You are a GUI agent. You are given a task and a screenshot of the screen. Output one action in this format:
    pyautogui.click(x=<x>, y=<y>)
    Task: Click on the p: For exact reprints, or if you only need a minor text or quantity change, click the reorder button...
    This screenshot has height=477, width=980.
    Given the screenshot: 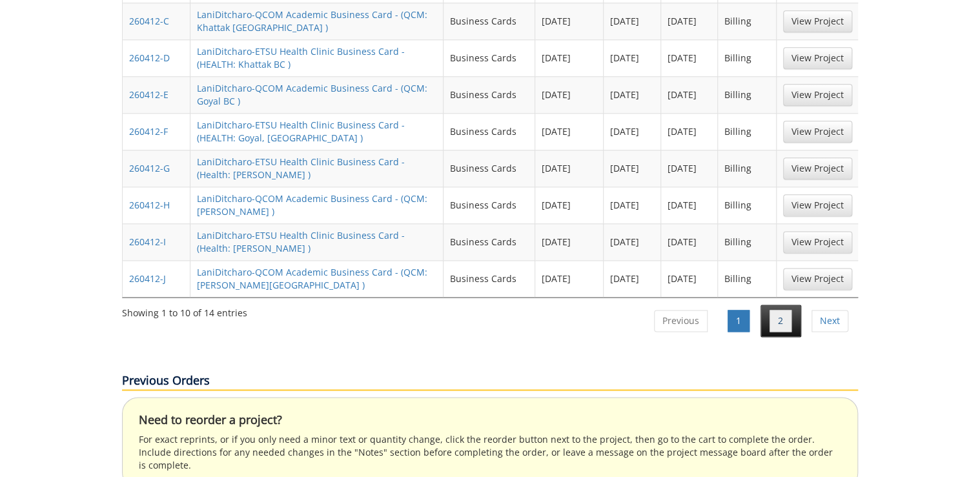 What is the action you would take?
    pyautogui.click(x=490, y=453)
    